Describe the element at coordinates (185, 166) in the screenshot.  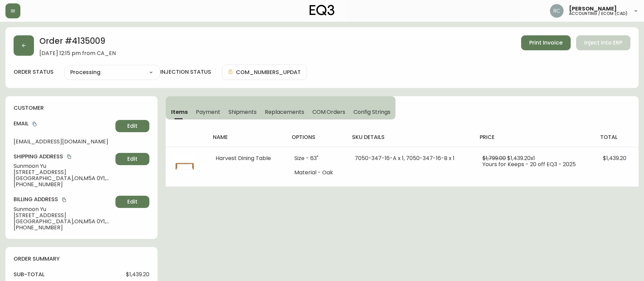
I see `img: 0ccc1e63-05dc-4fc2-bf49-a6b6130683fdOptional[5e7aecb5-3c28-41c7-8ba6-bb4ba723ea8d.jpg].jpg` at that location.